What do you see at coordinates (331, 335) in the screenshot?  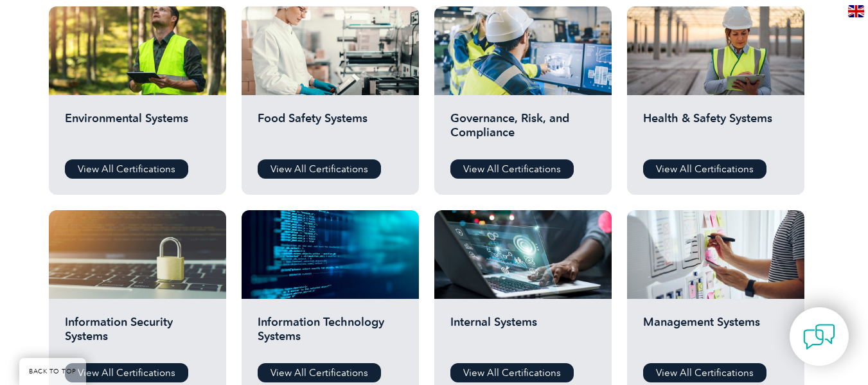 I see `h2: Information Technology Systems` at bounding box center [331, 335].